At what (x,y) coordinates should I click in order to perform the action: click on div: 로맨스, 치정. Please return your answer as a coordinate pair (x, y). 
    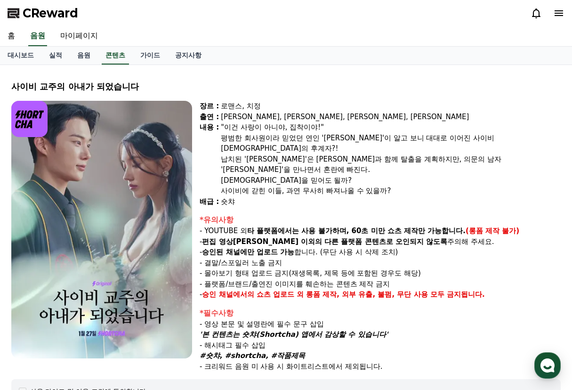
    Looking at the image, I should click on (390, 106).